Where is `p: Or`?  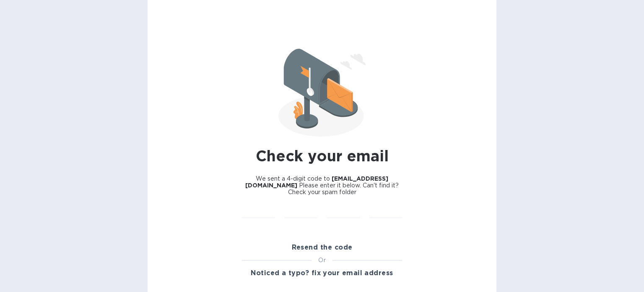 p: Or is located at coordinates (321, 260).